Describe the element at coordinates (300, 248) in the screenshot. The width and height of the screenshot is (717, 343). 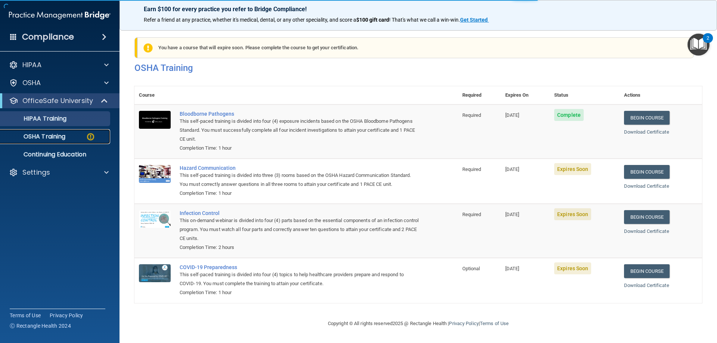
I see `div: Completion Time: 2 hours` at that location.